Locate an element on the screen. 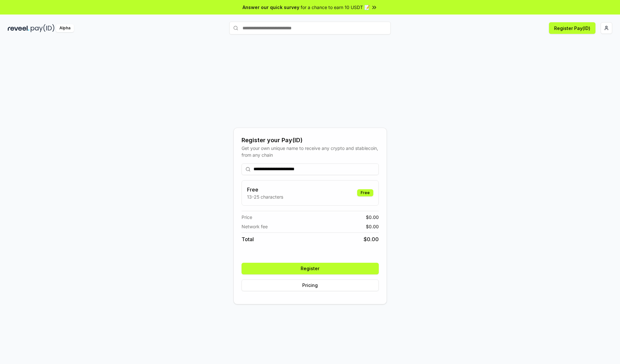  span: Total is located at coordinates (247, 240).